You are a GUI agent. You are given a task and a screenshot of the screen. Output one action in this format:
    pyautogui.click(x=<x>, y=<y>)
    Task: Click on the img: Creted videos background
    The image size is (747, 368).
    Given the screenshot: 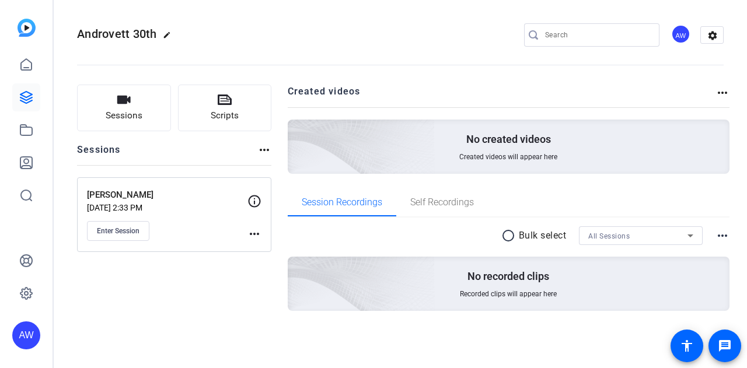 What is the action you would take?
    pyautogui.click(x=296, y=131)
    